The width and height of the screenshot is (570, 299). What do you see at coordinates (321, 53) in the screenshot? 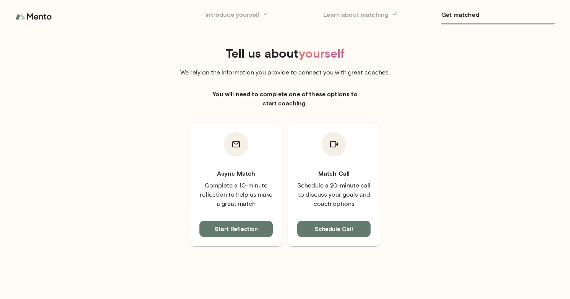
I see `span: yourself` at bounding box center [321, 53].